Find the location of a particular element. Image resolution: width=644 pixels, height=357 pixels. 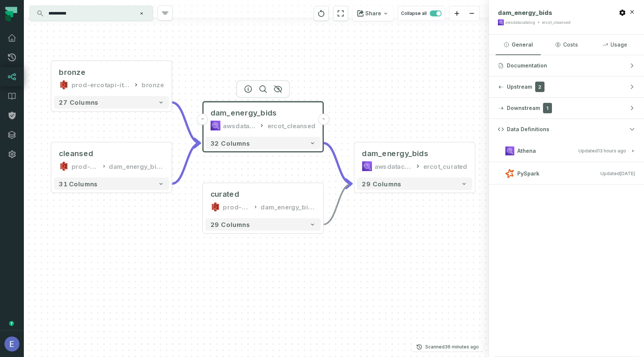

div: prod-ercotapi-it-bhl-public-cleansed/ercot is located at coordinates (85, 167).